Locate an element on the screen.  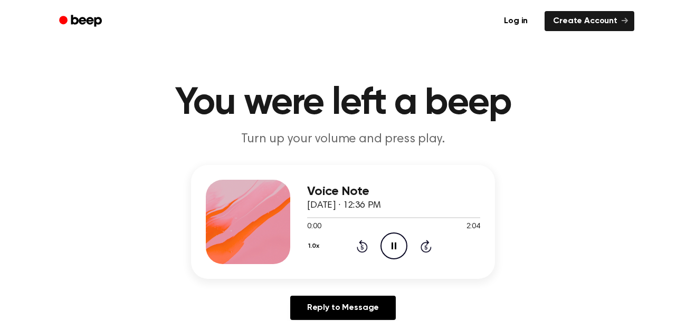
button: 1.0x is located at coordinates (315, 246).